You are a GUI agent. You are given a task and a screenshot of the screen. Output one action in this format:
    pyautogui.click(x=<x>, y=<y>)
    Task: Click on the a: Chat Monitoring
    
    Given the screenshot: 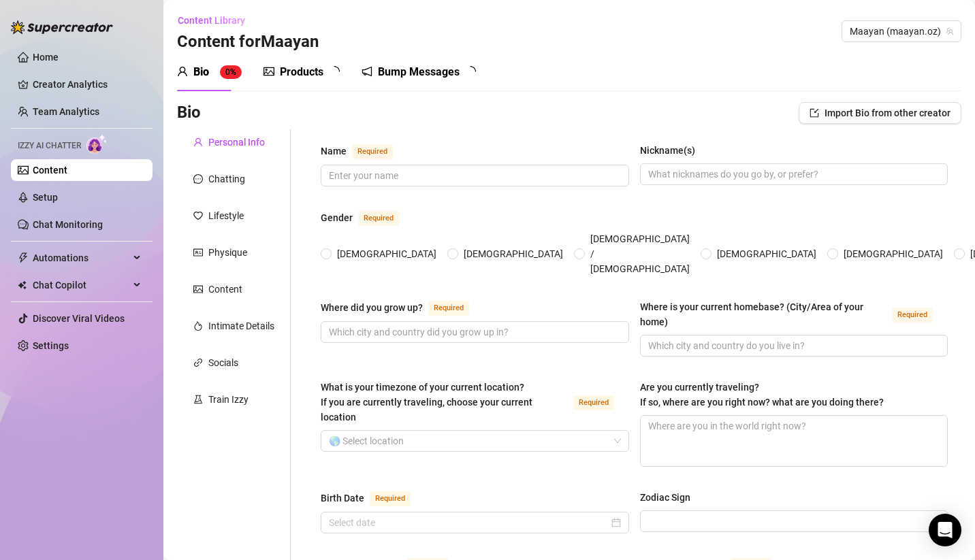 What is the action you would take?
    pyautogui.click(x=67, y=225)
    